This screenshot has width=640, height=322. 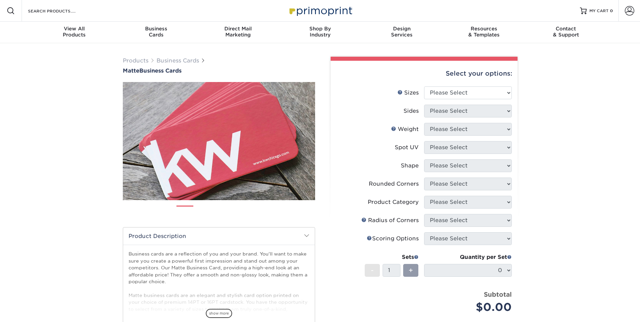 What do you see at coordinates (60, 11) in the screenshot?
I see `input: SEARCH PRODUCTS.....` at bounding box center [60, 11].